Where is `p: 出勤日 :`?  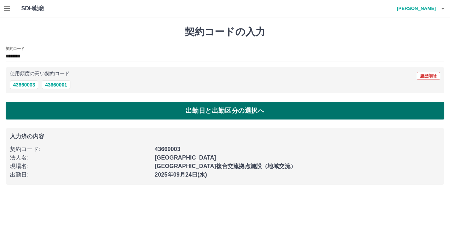 p: 出勤日 : is located at coordinates (80, 175).